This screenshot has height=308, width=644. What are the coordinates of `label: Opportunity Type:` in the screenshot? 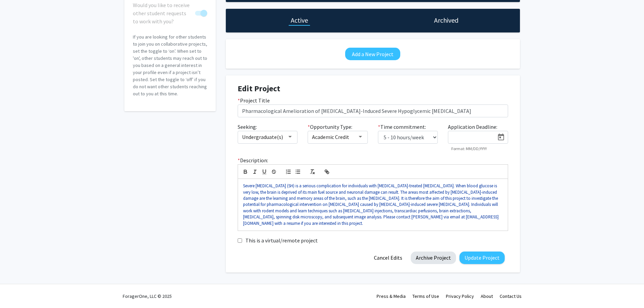 It's located at (329, 127).